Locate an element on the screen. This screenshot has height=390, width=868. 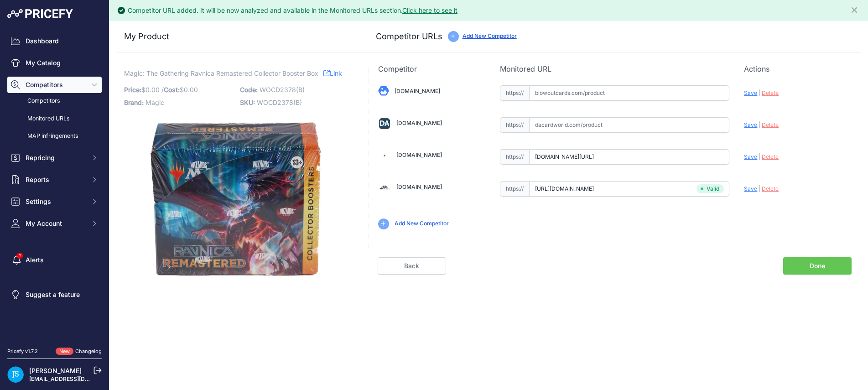
span: Cost: is located at coordinates (171, 89).